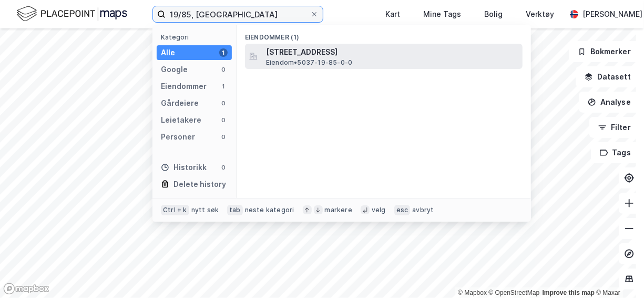 This screenshot has height=298, width=644. I want to click on a: Mapbox homepage, so click(26, 289).